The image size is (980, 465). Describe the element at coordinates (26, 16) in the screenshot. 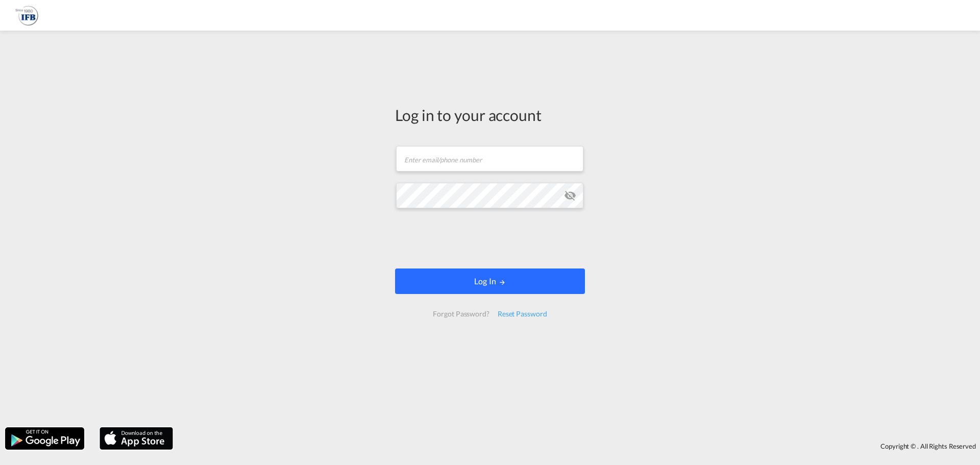

I see `img: b628ab10256c11eeb52753acbc15d091.png` at that location.